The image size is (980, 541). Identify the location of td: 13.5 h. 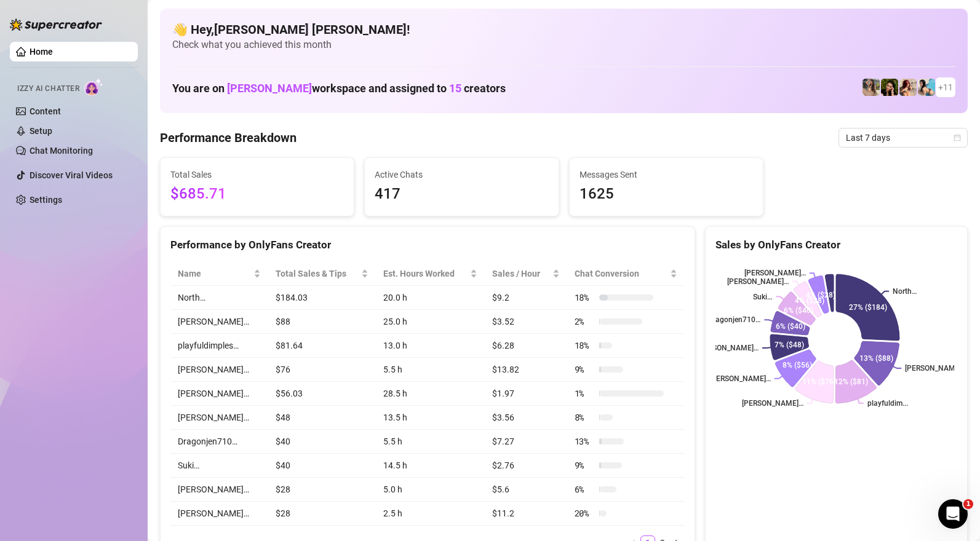
(430, 417).